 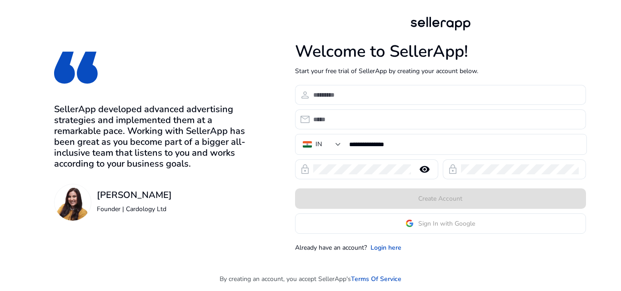 I want to click on h1: Welcome to SellerApp!, so click(x=441, y=51).